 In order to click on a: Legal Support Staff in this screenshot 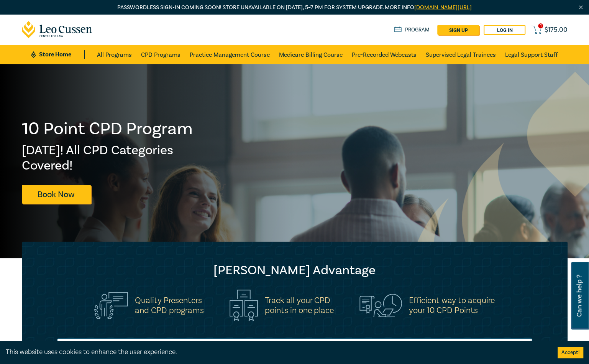, I will do `click(531, 54)`.